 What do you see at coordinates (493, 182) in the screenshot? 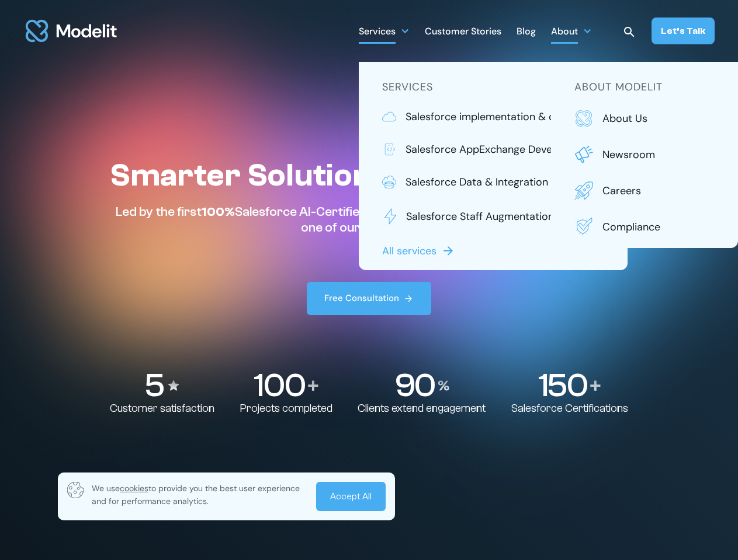
I see `a: Salesforce Data & Integration` at bounding box center [493, 182].